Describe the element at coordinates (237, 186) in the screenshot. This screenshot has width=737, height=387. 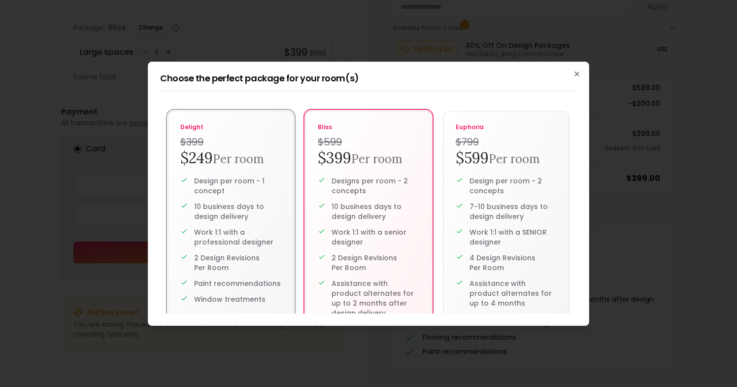
I see `p: Design per room - 1 concept` at that location.